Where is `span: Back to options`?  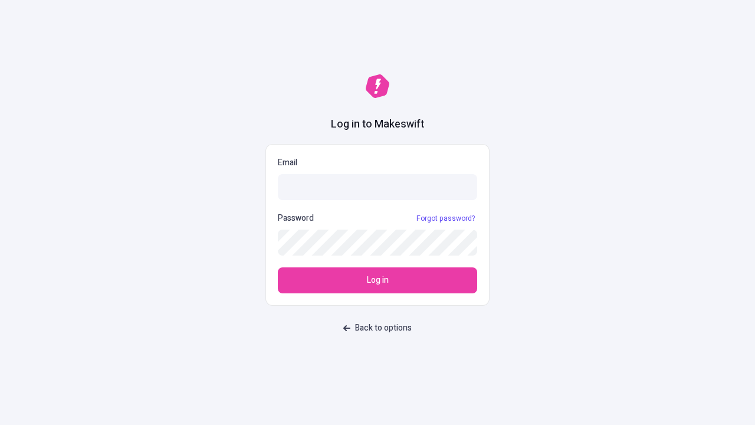
span: Back to options is located at coordinates (383, 328).